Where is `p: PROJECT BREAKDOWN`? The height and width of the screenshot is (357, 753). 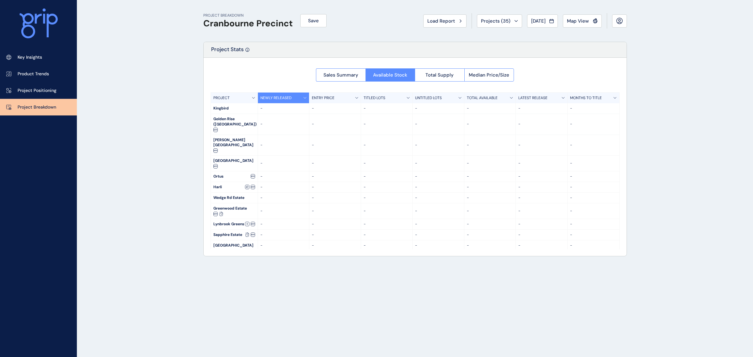
p: PROJECT BREAKDOWN is located at coordinates (248, 15).